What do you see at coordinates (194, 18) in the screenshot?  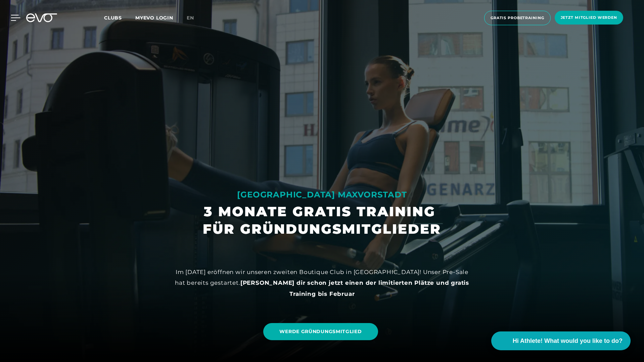 I see `a: en` at bounding box center [194, 18].